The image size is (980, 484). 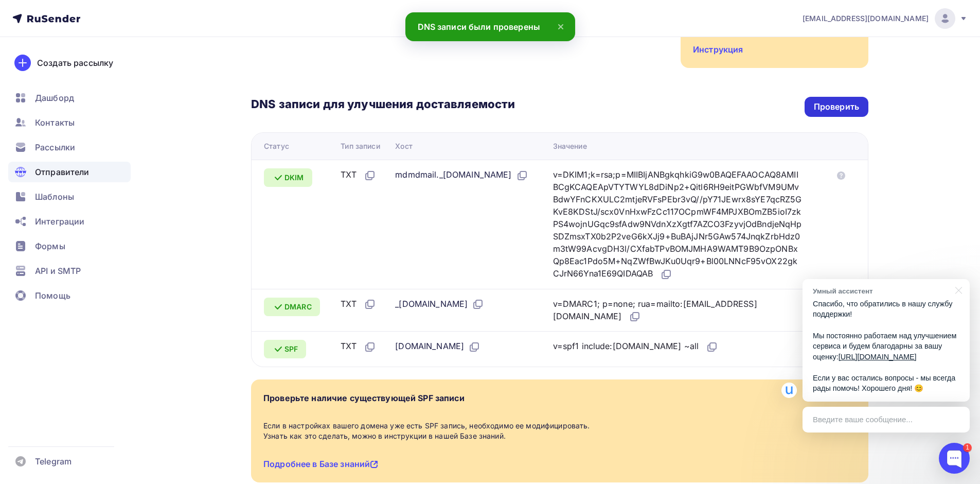 I want to click on a: Подробнее в Базе знаний, so click(x=320, y=463).